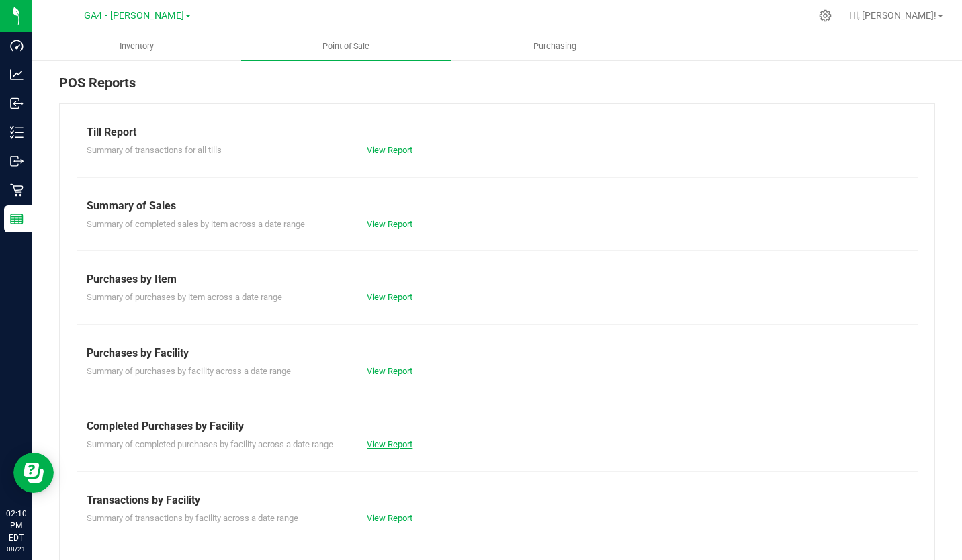 This screenshot has width=962, height=560. Describe the element at coordinates (497, 133) in the screenshot. I see `div: Till Report` at that location.